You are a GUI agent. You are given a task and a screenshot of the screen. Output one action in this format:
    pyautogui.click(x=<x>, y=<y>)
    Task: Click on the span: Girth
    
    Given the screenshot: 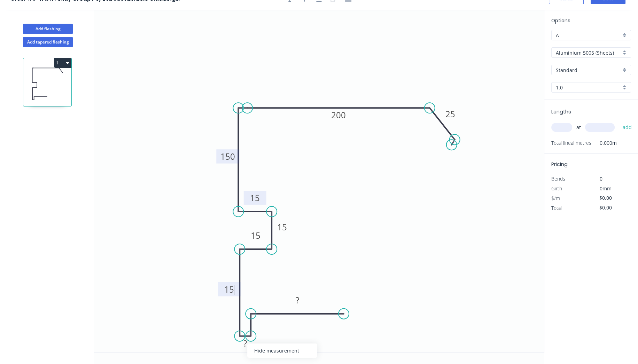 What is the action you would take?
    pyautogui.click(x=556, y=188)
    